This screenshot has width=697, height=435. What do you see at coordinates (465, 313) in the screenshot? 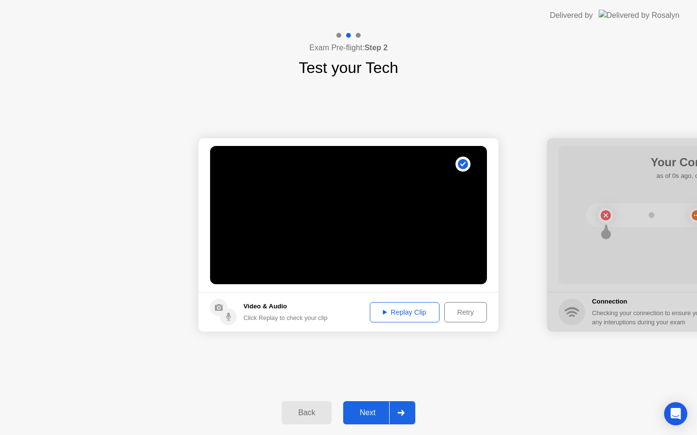
I see `button: Retry` at bounding box center [465, 313].